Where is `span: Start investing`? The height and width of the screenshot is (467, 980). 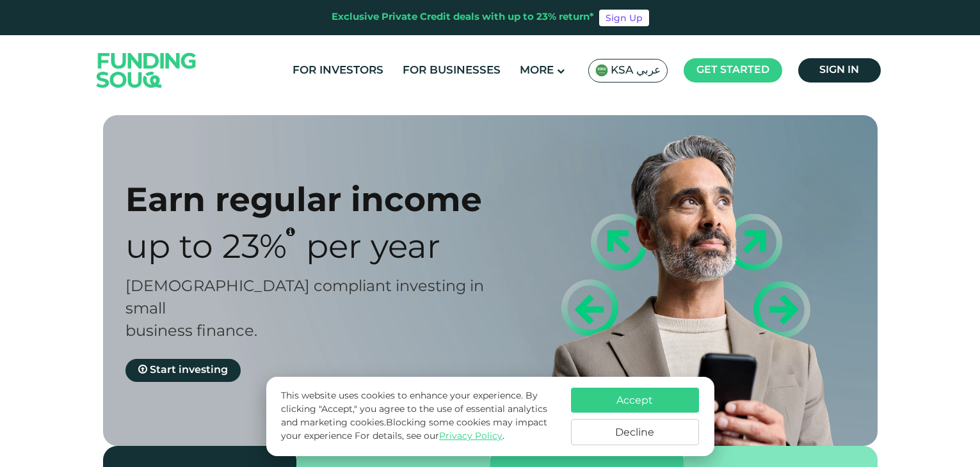 span: Start investing is located at coordinates (189, 370).